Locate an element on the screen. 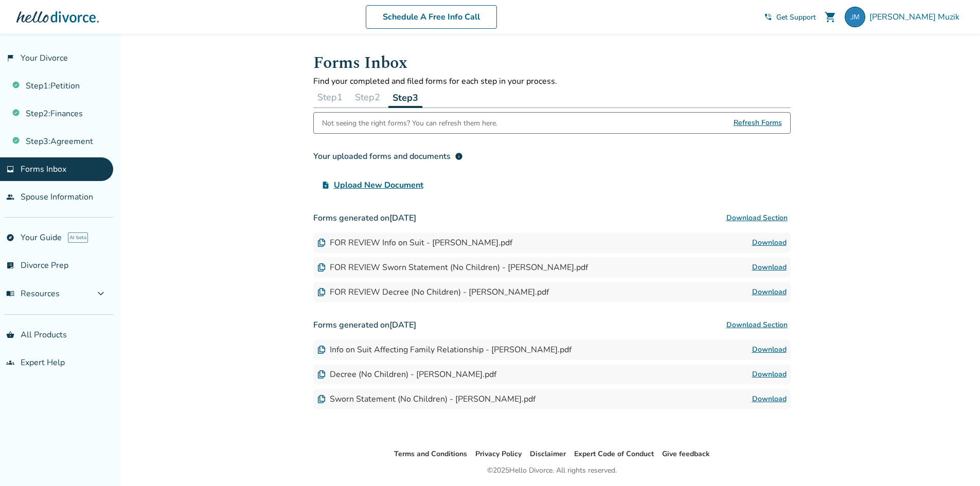  span: menu_book is located at coordinates (10, 293).